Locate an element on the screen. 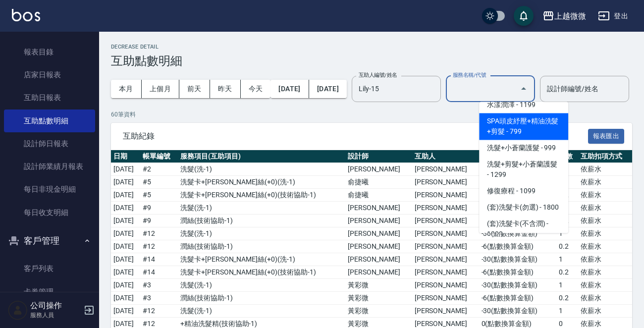 The image size is (644, 328). span: SPA頭皮紓壓+精油洗髮+剪髮 - 799 is located at coordinates (524, 126).